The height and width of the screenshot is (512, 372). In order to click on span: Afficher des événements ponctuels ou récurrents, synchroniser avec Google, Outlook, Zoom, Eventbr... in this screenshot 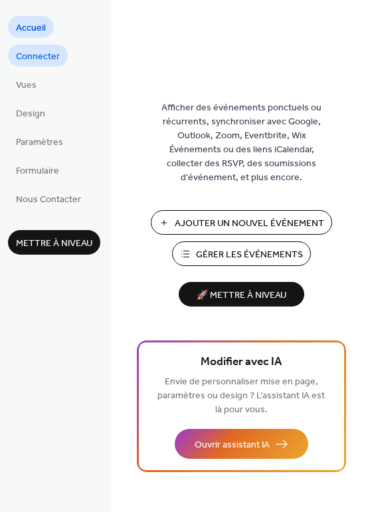, I will do `click(242, 143)`.